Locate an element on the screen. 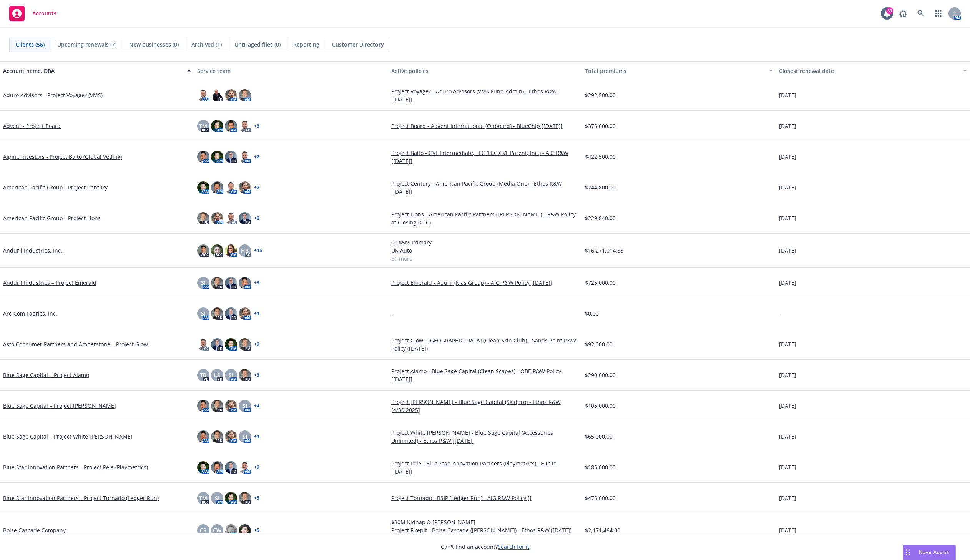 Image resolution: width=970 pixels, height=560 pixels. button: Nova Assist is located at coordinates (929, 552).